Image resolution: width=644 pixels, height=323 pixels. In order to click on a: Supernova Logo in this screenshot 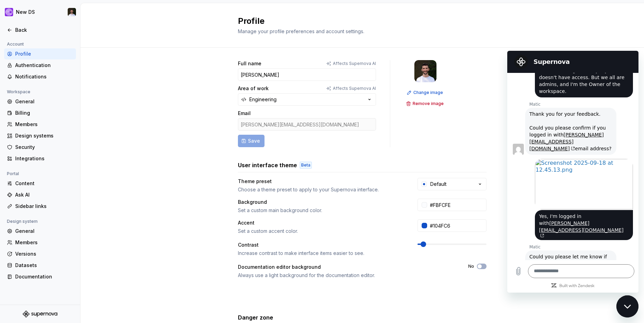, I will do `click(40, 314)`.